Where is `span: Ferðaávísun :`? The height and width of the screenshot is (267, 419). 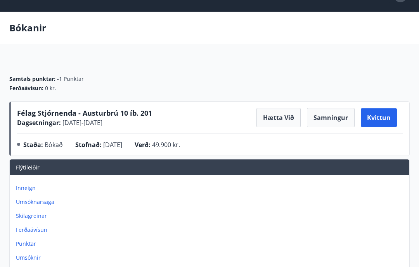
span: Ferðaávísun : is located at coordinates (26, 89).